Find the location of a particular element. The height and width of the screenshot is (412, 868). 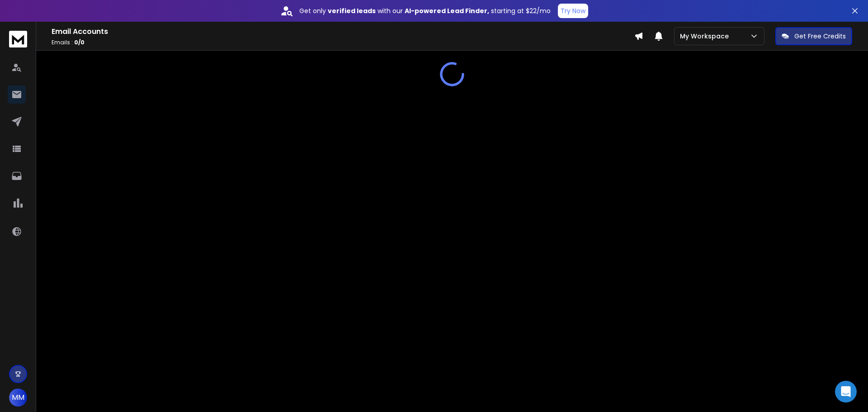

button: MM is located at coordinates (18, 397).